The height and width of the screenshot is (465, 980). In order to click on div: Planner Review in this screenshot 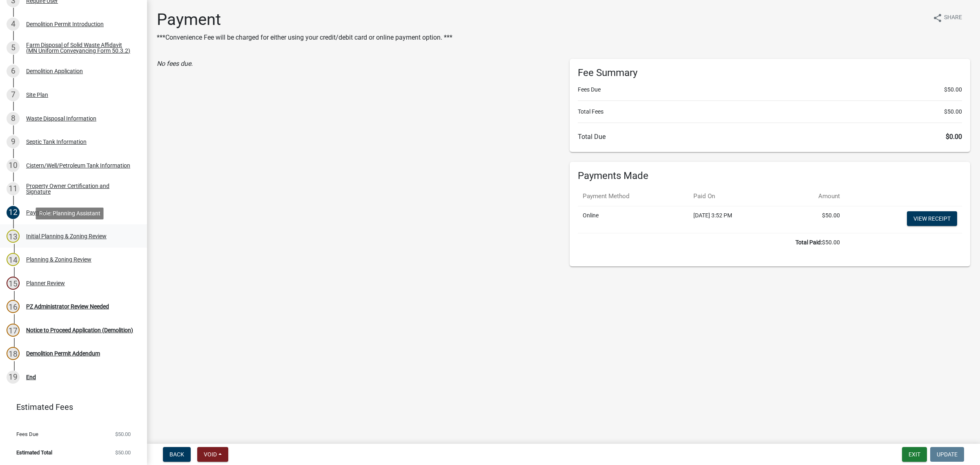, I will do `click(45, 283)`.